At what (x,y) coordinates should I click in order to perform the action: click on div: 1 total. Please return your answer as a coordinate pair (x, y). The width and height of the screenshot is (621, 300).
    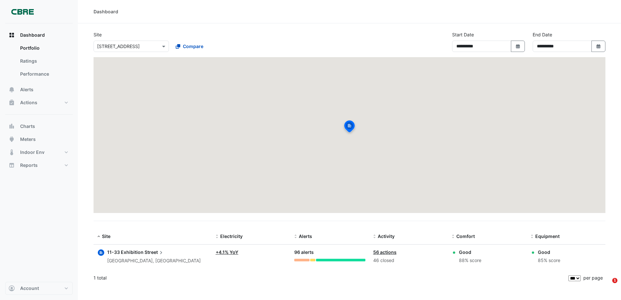
    Looking at the image, I should click on (330, 278).